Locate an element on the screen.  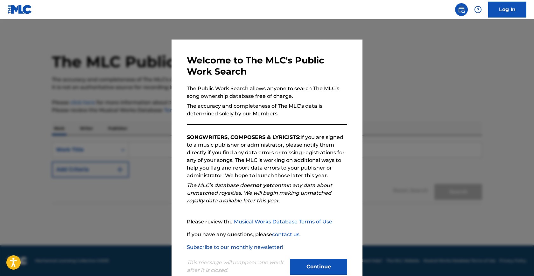
img: MLC Logo is located at coordinates (20, 9).